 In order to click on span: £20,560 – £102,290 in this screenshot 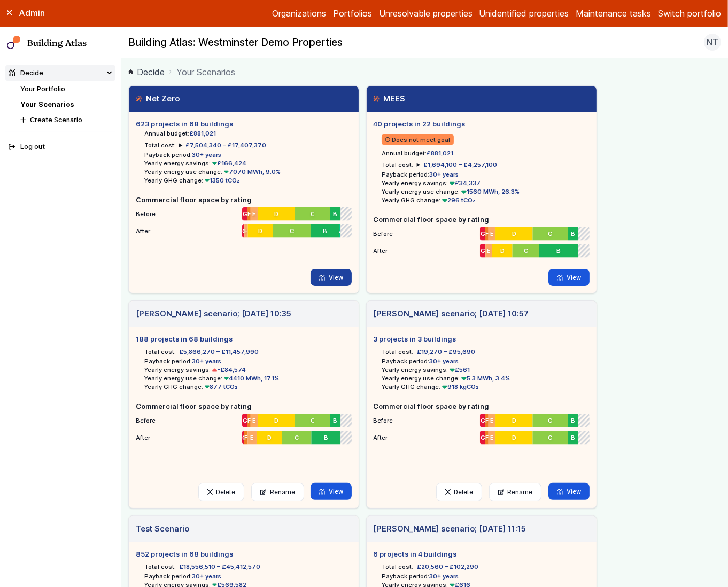, I will do `click(447, 567)`.